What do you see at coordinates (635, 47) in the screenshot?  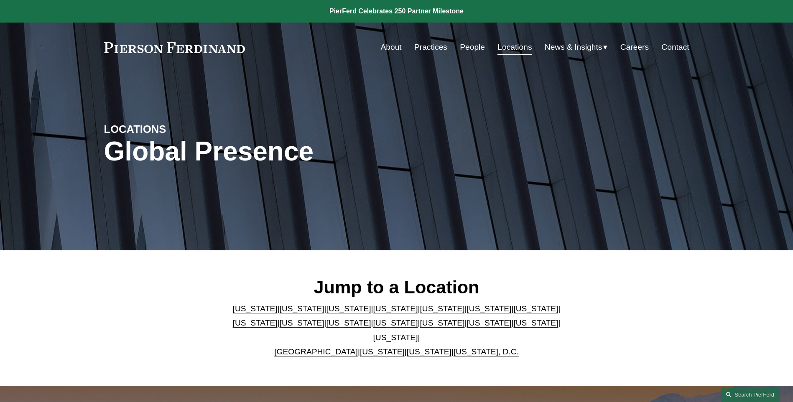 I see `a: Careers` at bounding box center [635, 47].